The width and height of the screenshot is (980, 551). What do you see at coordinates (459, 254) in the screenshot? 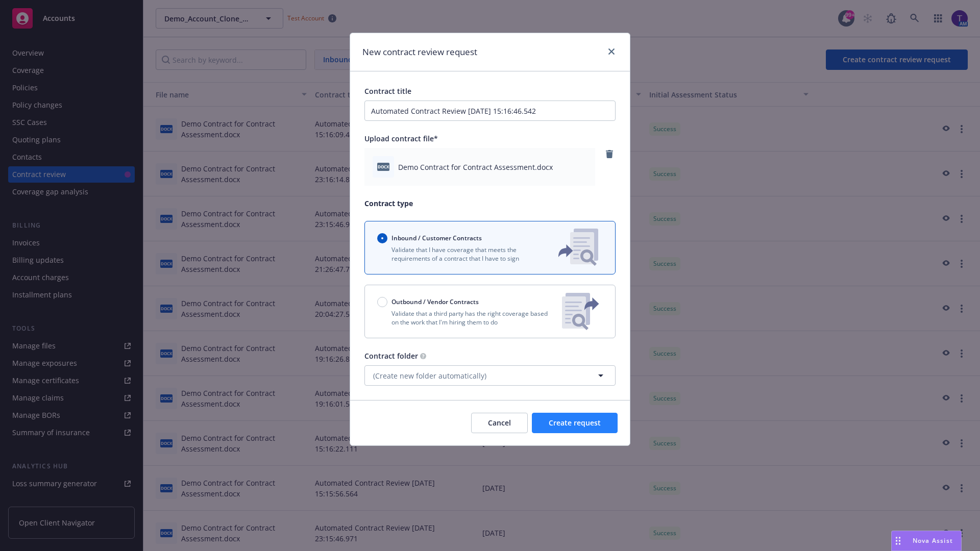
I see `p: Validate that I have coverage that meets the requirements of a contract that I have to sign` at bounding box center [459, 254].